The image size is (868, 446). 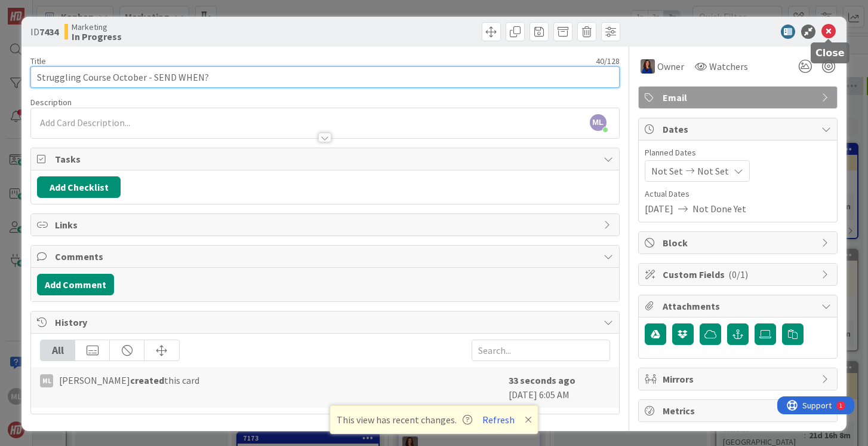 What do you see at coordinates (79, 187) in the screenshot?
I see `button: Add Checklist` at bounding box center [79, 187].